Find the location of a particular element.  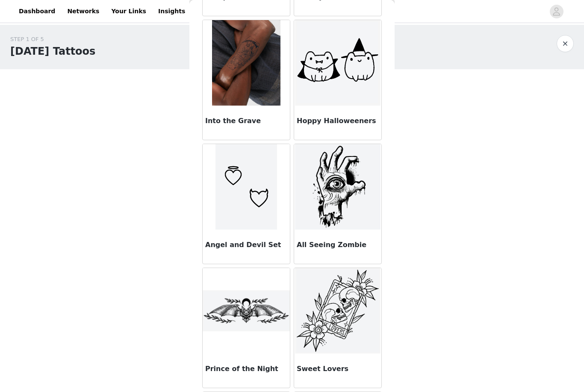

h3: All Seeing Zombie is located at coordinates (338, 245).